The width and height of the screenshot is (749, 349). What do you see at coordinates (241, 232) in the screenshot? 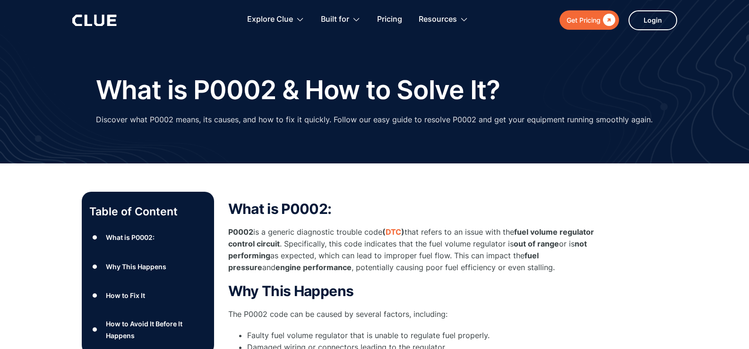
I see `strong: P0002` at bounding box center [241, 232].